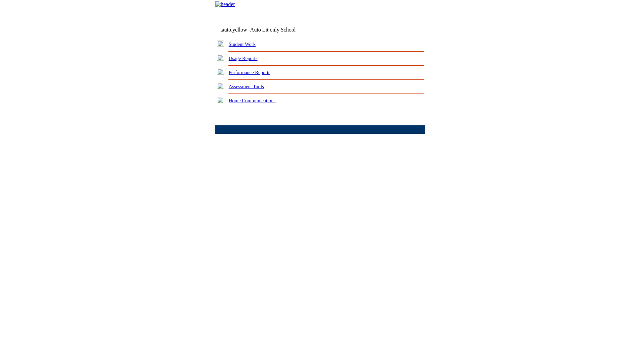 The width and height of the screenshot is (644, 362). What do you see at coordinates (242, 45) in the screenshot?
I see `a: Student Work` at bounding box center [242, 45].